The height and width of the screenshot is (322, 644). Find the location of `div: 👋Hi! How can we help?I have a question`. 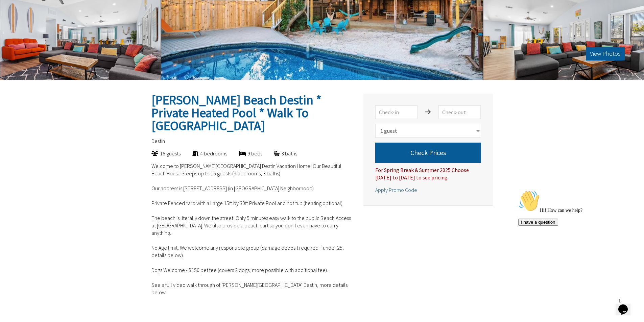

div: 👋Hi! How can we help?I have a question is located at coordinates (63, 20).